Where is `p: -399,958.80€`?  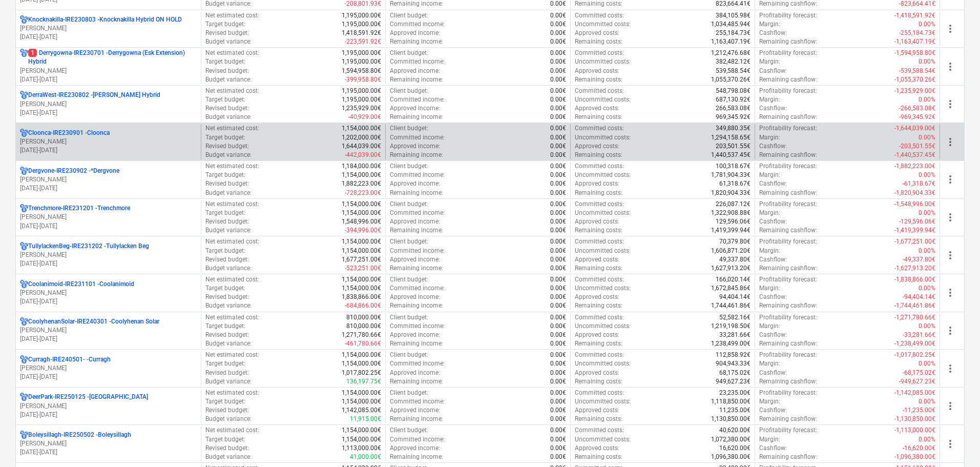 p: -399,958.80€ is located at coordinates (363, 80).